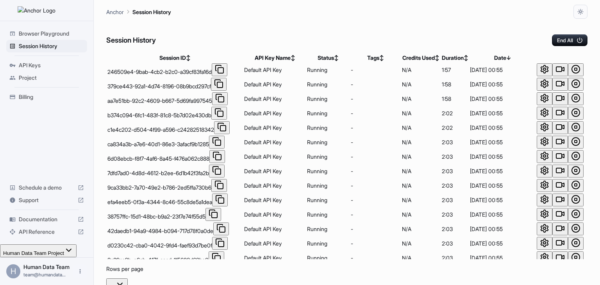 The width and height of the screenshot is (600, 285). What do you see at coordinates (45, 274) in the screenshot?
I see `span: team@humandata.dev` at bounding box center [45, 274].